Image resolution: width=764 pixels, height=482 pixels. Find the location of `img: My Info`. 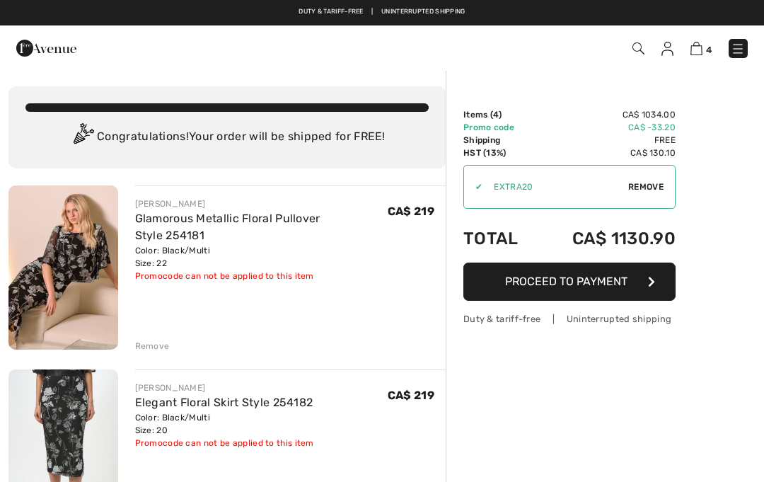

img: My Info is located at coordinates (667, 49).